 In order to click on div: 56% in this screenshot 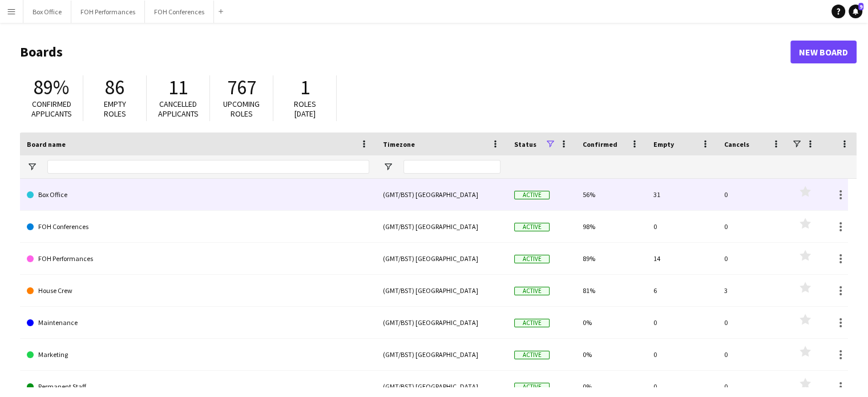, I will do `click(612, 194)`.